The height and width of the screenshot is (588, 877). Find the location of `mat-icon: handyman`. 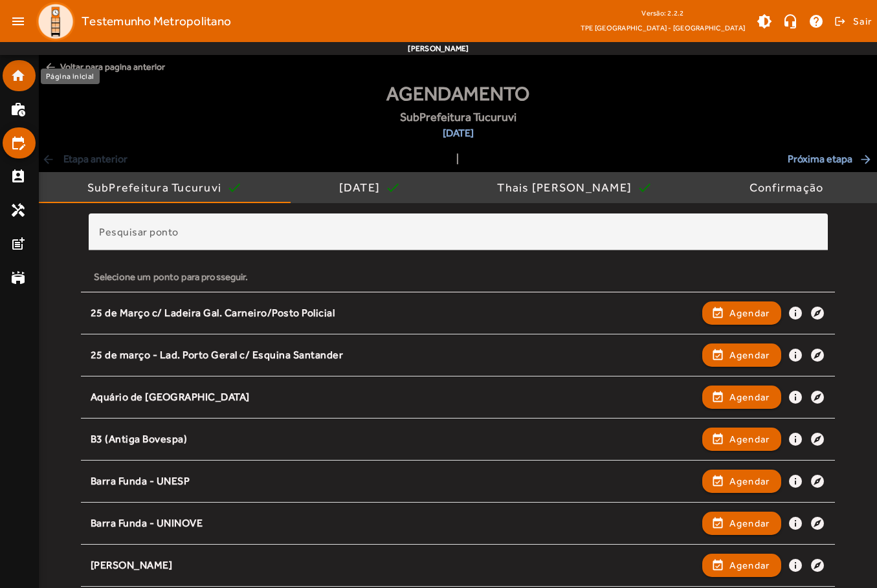

mat-icon: handyman is located at coordinates (18, 211).